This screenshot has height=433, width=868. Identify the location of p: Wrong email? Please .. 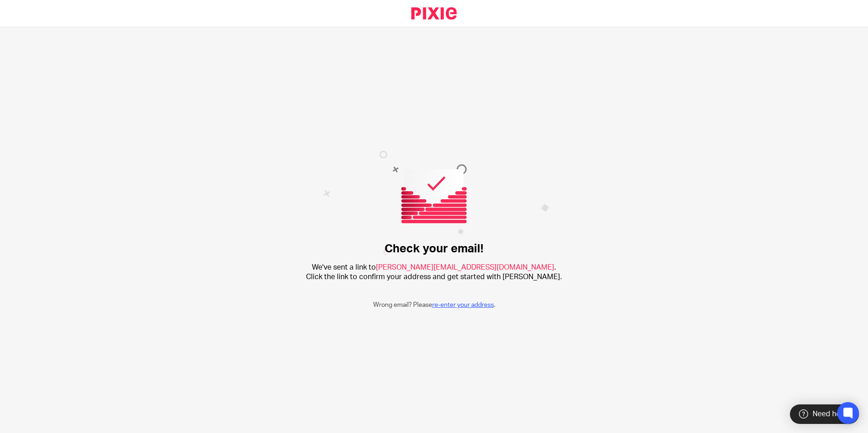
(434, 305).